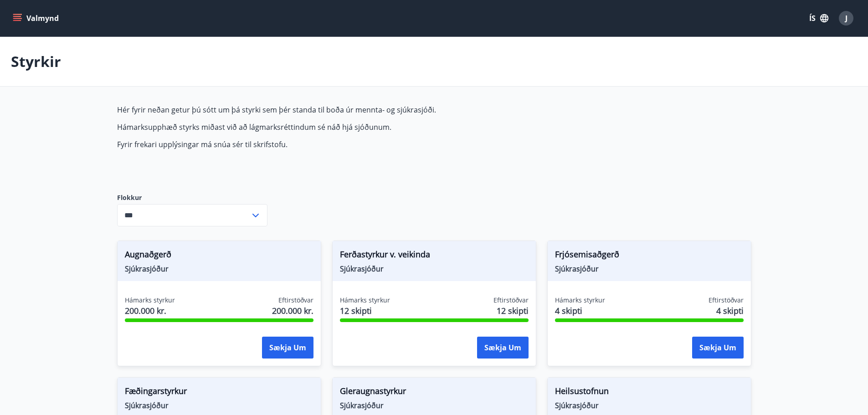 Image resolution: width=868 pixels, height=415 pixels. I want to click on span: Frjósemisaðgerð, so click(650, 256).